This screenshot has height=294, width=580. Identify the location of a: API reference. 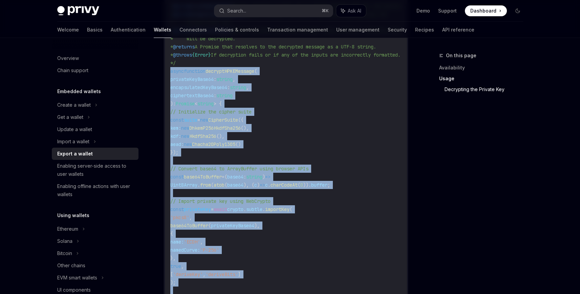
(458, 30).